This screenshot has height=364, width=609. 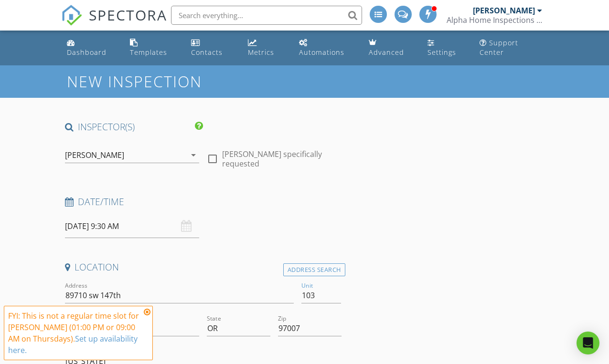 What do you see at coordinates (91, 47) in the screenshot?
I see `a: Dashboard` at bounding box center [91, 47].